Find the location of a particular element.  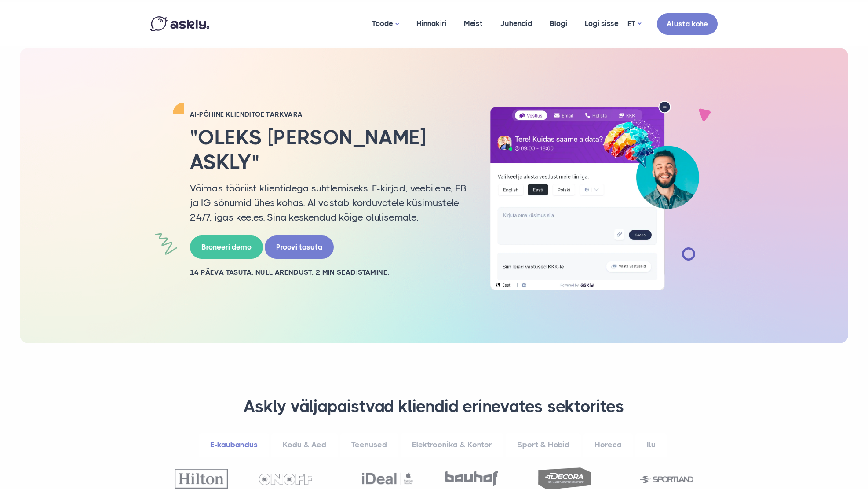

a: Alusta kohe is located at coordinates (687, 24).